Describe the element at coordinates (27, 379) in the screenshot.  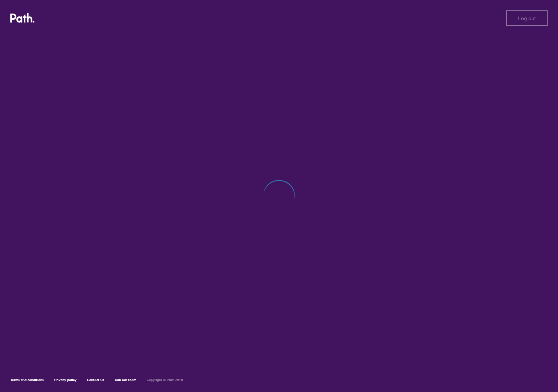
I see `a: Terms and conditions` at that location.